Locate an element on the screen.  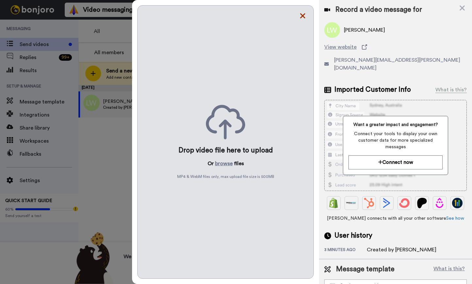
span: View website is located at coordinates (340, 47).